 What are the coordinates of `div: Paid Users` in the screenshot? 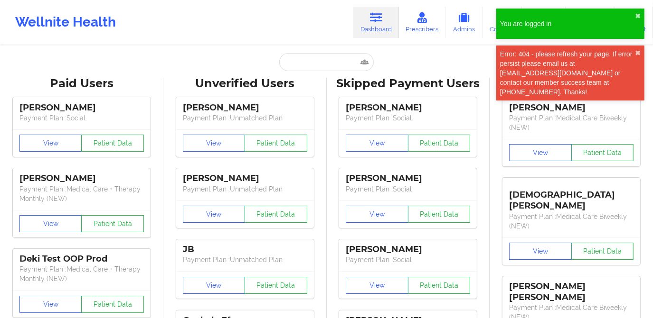 It's located at (82, 84).